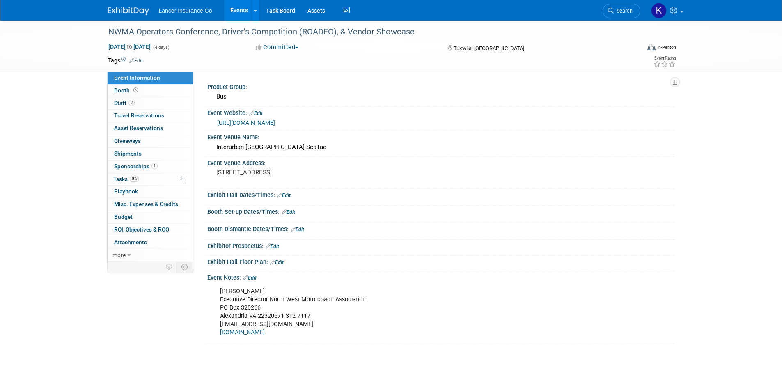 The height and width of the screenshot is (374, 782). I want to click on div: Event Venue Address:, so click(441, 162).